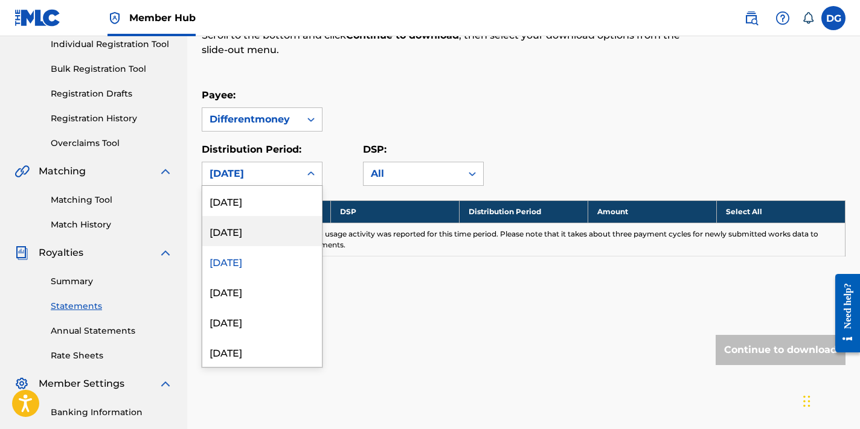 Image resolution: width=860 pixels, height=429 pixels. I want to click on a: Match History, so click(112, 225).